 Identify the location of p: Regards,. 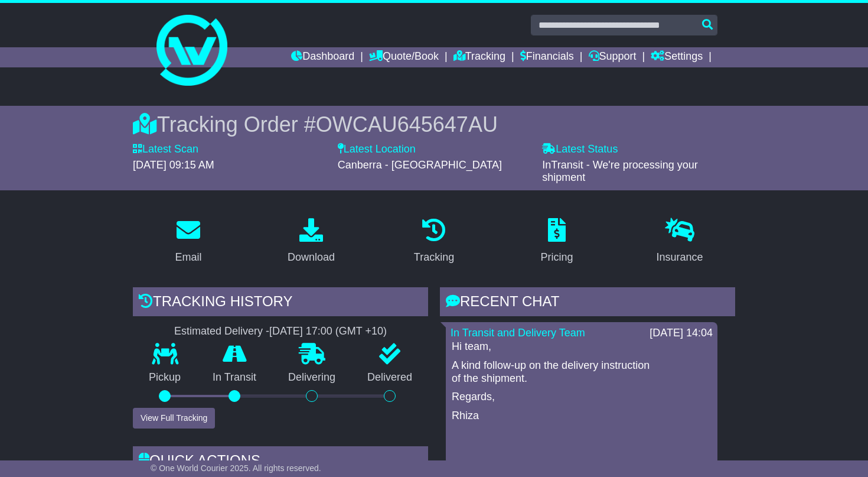
(582, 397).